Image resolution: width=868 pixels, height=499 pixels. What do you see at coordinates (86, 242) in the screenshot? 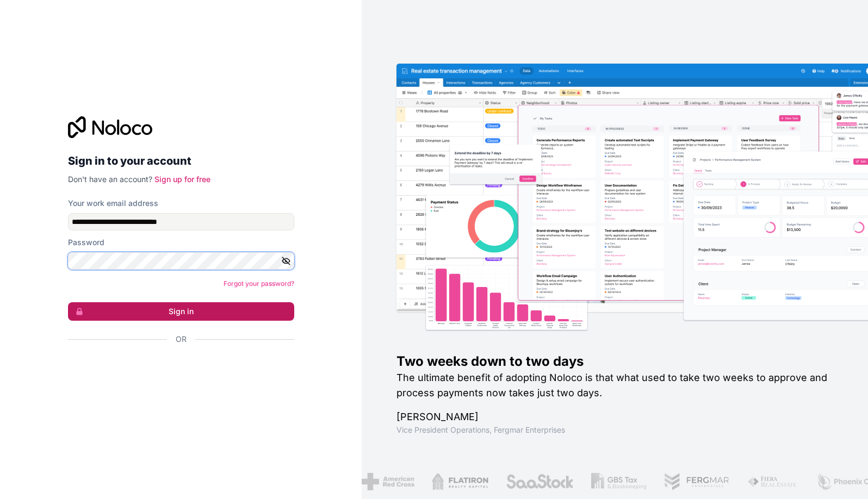
I see `label: Password` at bounding box center [86, 242].